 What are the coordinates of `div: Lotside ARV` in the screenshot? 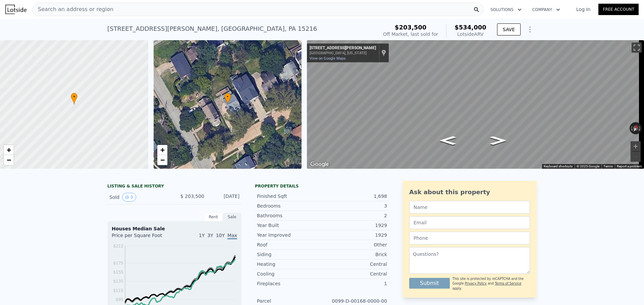 It's located at (471, 34).